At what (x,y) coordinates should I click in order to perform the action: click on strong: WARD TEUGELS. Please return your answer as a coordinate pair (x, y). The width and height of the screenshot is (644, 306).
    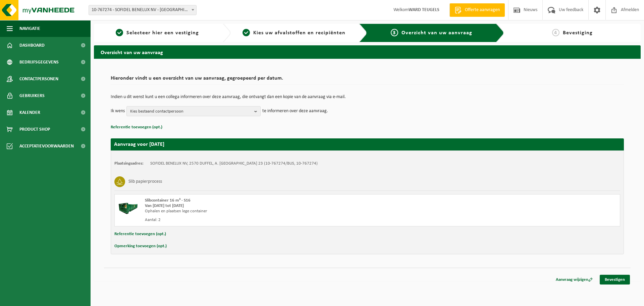
    Looking at the image, I should click on (424, 10).